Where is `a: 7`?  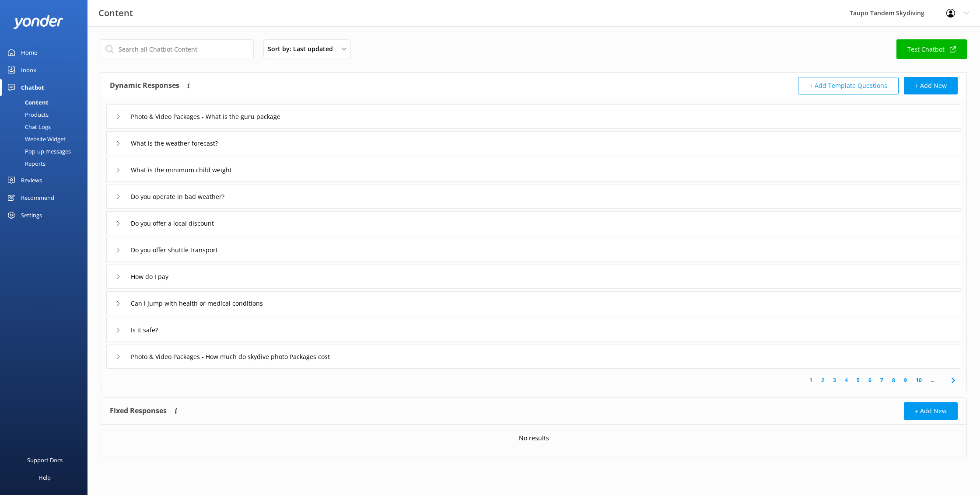
a: 7 is located at coordinates (882, 380).